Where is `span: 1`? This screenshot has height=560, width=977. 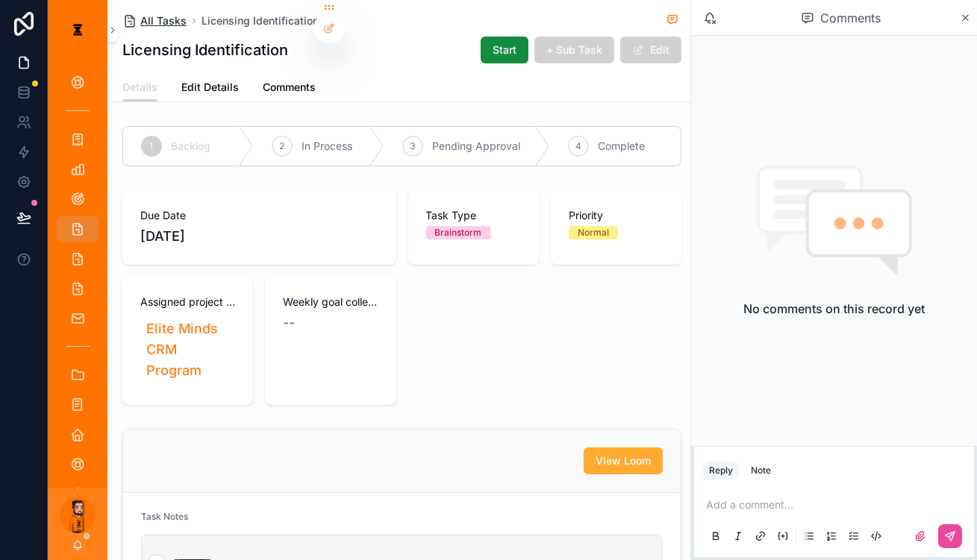
span: 1 is located at coordinates (151, 146).